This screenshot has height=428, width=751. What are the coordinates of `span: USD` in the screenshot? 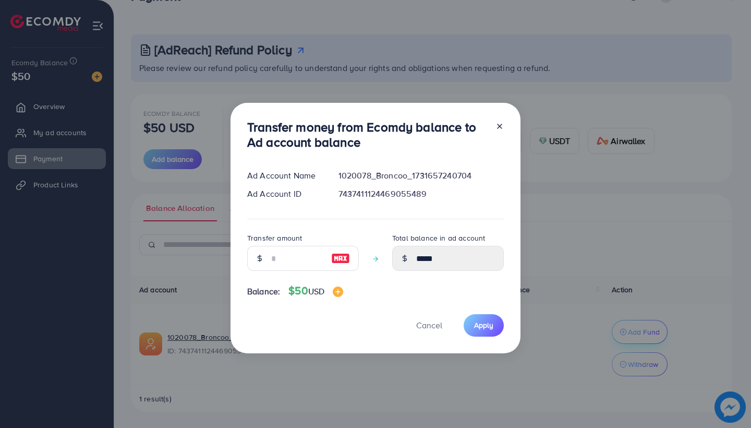 It's located at (316, 291).